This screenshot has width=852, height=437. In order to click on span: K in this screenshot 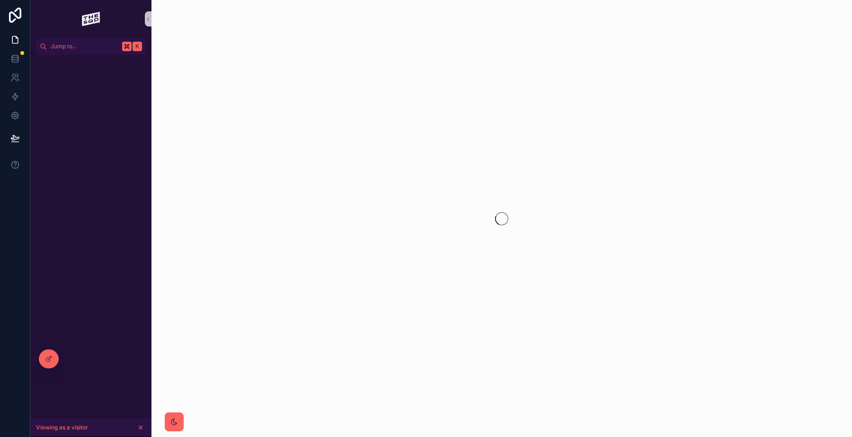, I will do `click(137, 46)`.